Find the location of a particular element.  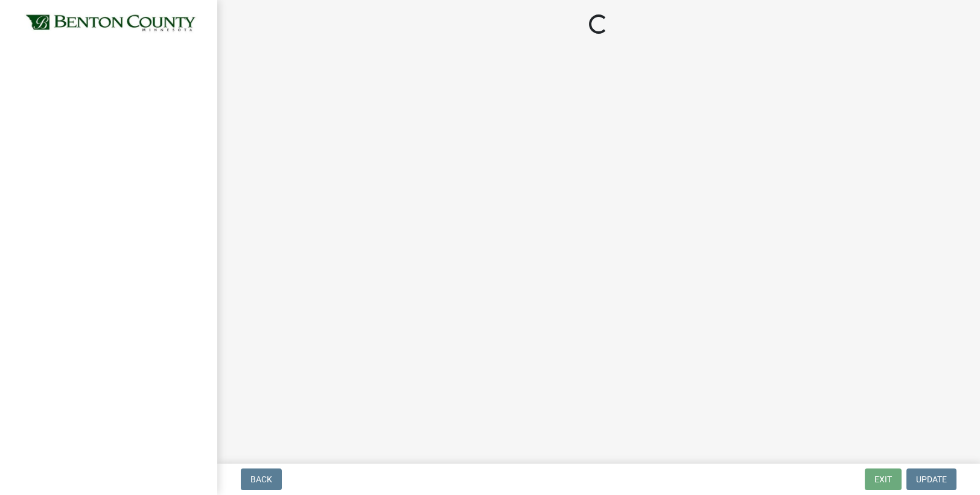

span: Back is located at coordinates (261, 480).